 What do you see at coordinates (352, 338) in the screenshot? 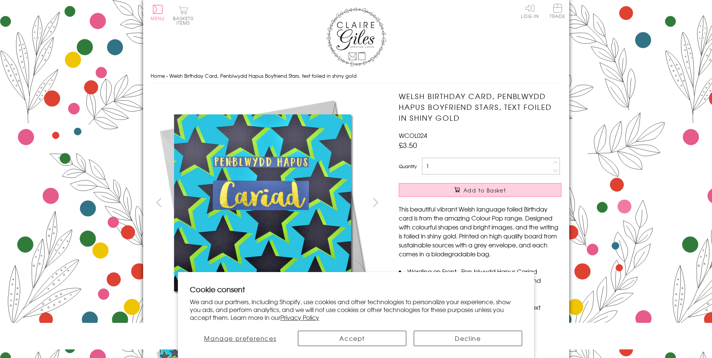
I see `button: Accept` at bounding box center [352, 338].